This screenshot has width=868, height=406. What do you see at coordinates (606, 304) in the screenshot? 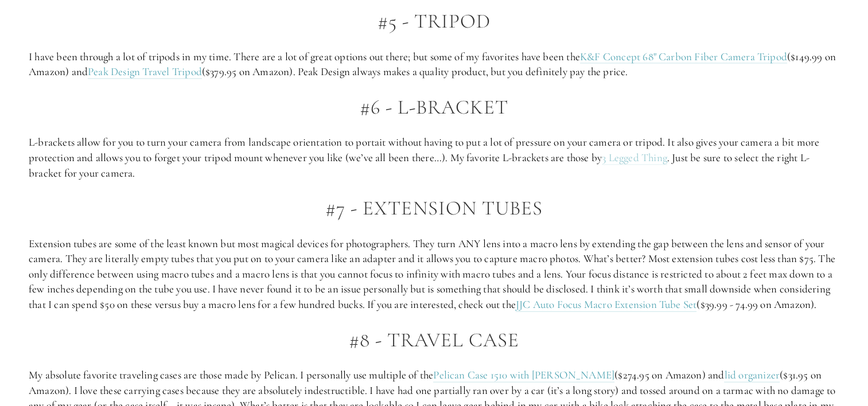
I see `a: JJC Auto Focus Macro Extension Tube Set` at bounding box center [606, 304].